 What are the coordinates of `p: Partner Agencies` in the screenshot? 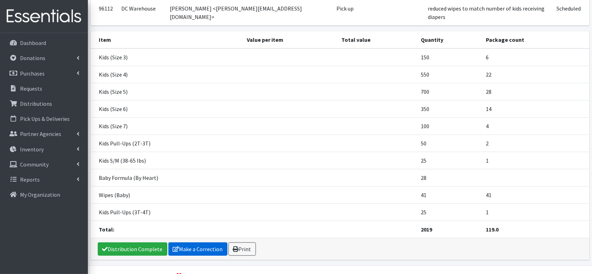 It's located at (40, 134).